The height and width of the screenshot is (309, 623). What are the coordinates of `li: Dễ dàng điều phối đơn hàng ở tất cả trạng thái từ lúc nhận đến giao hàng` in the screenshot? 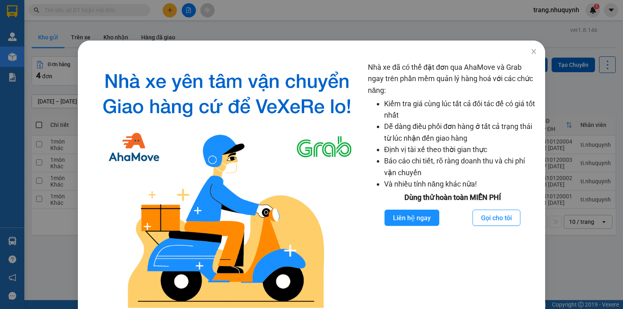 It's located at (460, 132).